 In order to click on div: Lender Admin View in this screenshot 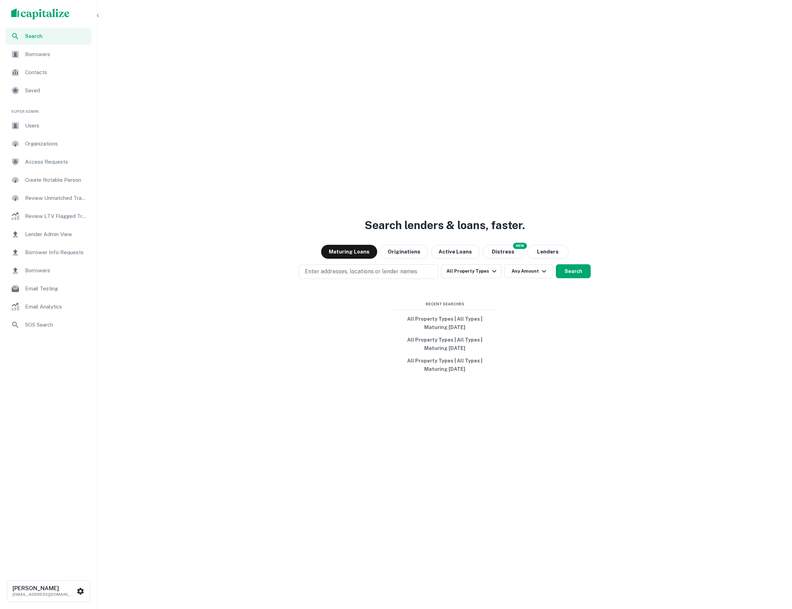, I will do `click(48, 234)`.